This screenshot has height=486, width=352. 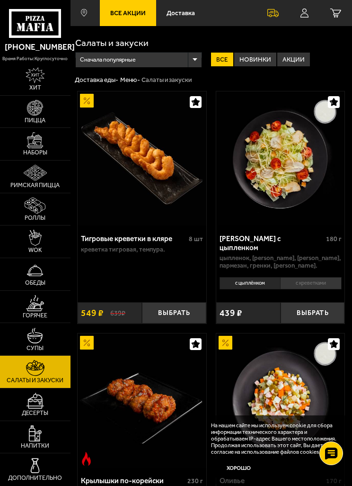 What do you see at coordinates (86, 458) in the screenshot?
I see `img: Острое блюдо` at bounding box center [86, 458].